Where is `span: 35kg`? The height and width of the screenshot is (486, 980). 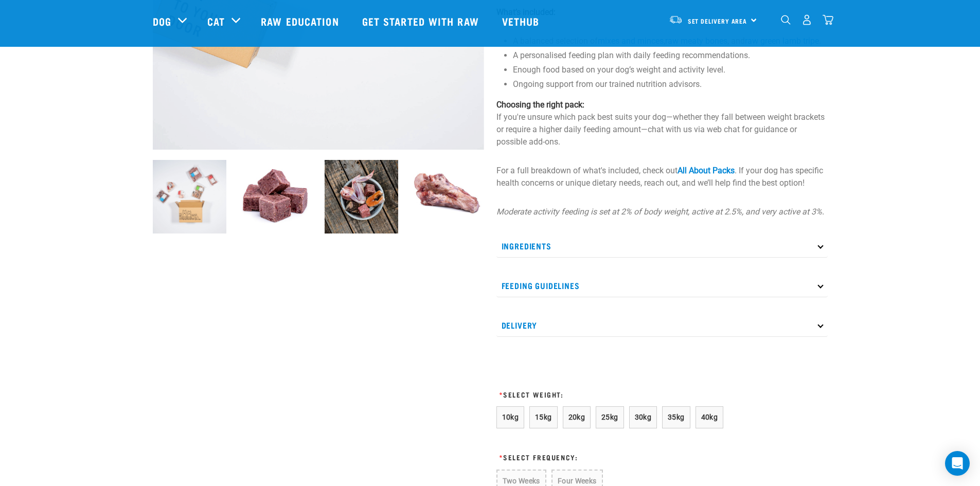 span: 35kg is located at coordinates (676, 417).